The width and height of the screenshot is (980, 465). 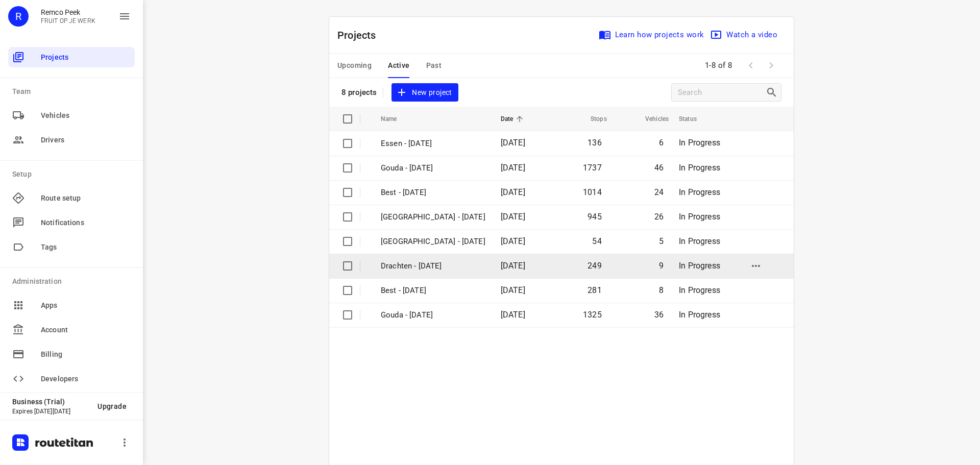 I want to click on span: 54, so click(x=596, y=241).